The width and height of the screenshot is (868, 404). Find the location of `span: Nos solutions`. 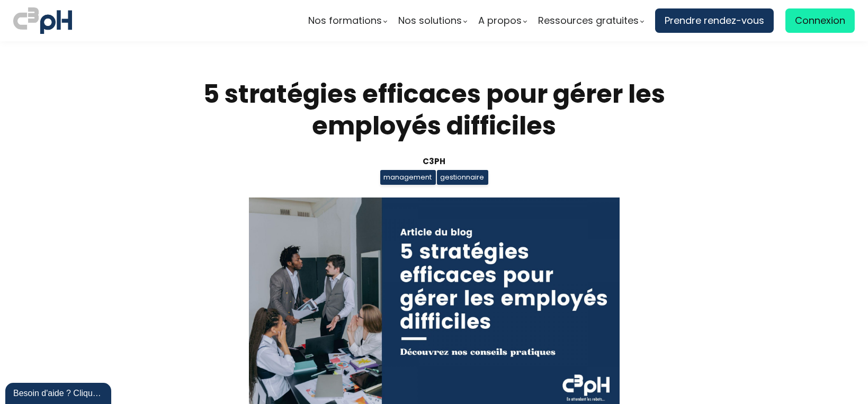

span: Nos solutions is located at coordinates (430, 21).